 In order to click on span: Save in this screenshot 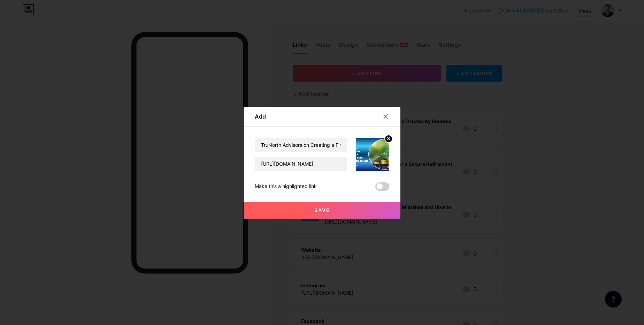, I will do `click(322, 210)`.